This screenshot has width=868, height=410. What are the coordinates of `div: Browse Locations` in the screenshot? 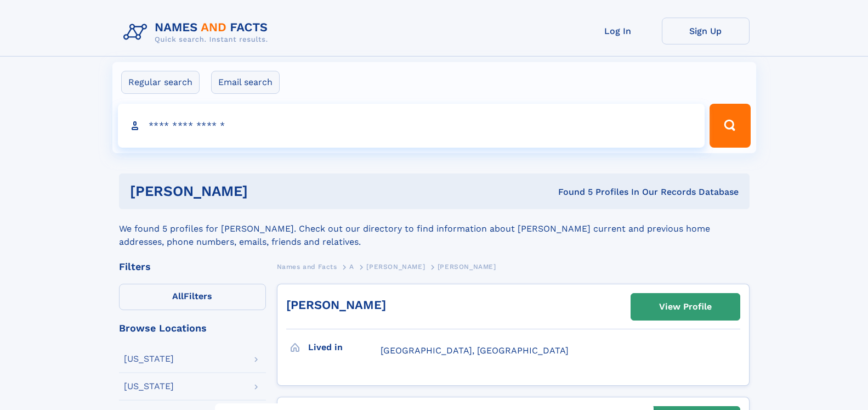 It's located at (192, 328).